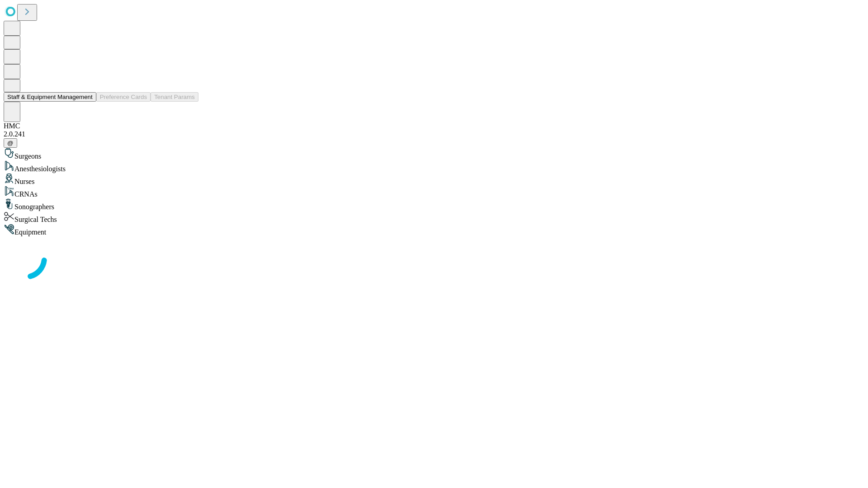  Describe the element at coordinates (434, 217) in the screenshot. I see `div: Surgical Techs` at that location.